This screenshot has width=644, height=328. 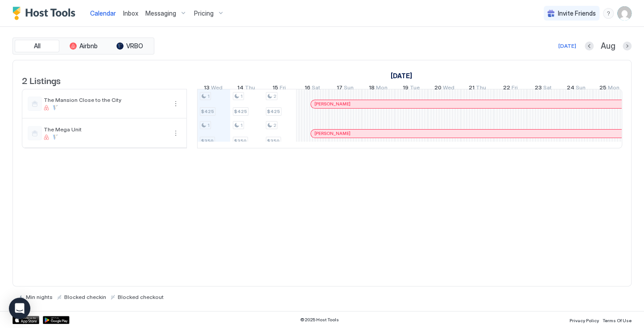 What do you see at coordinates (570, 89) in the screenshot?
I see `span: 24` at bounding box center [570, 89].